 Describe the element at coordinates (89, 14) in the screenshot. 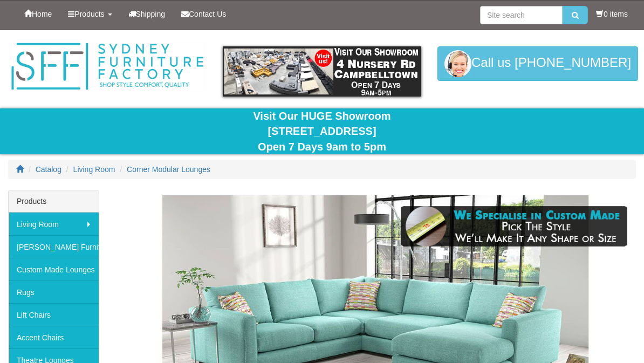

I see `span: Products` at that location.